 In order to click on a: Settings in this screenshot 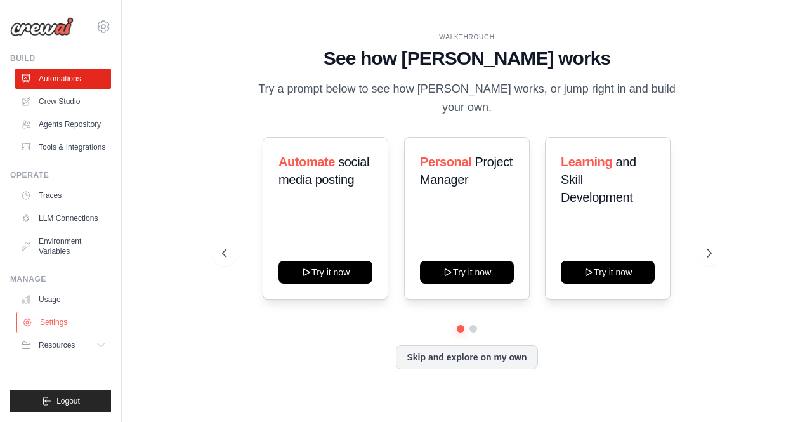, I will do `click(64, 322)`.